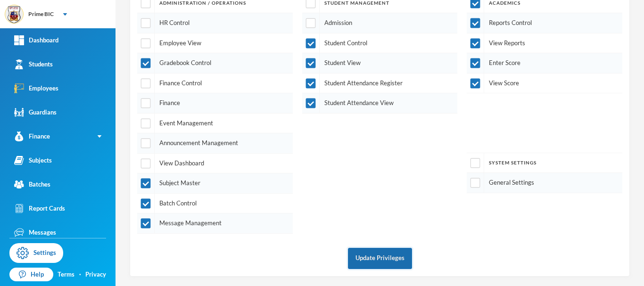  I want to click on div: Employees, so click(36, 88).